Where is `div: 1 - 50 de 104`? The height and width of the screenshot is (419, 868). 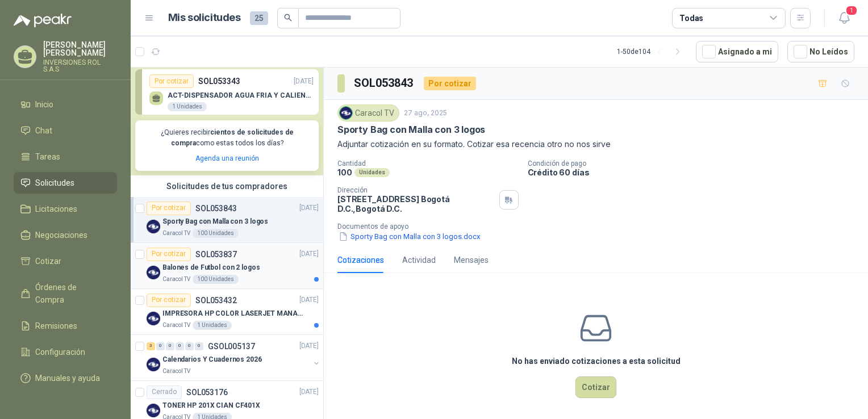 div: 1 - 50 de 104 is located at coordinates (651, 52).